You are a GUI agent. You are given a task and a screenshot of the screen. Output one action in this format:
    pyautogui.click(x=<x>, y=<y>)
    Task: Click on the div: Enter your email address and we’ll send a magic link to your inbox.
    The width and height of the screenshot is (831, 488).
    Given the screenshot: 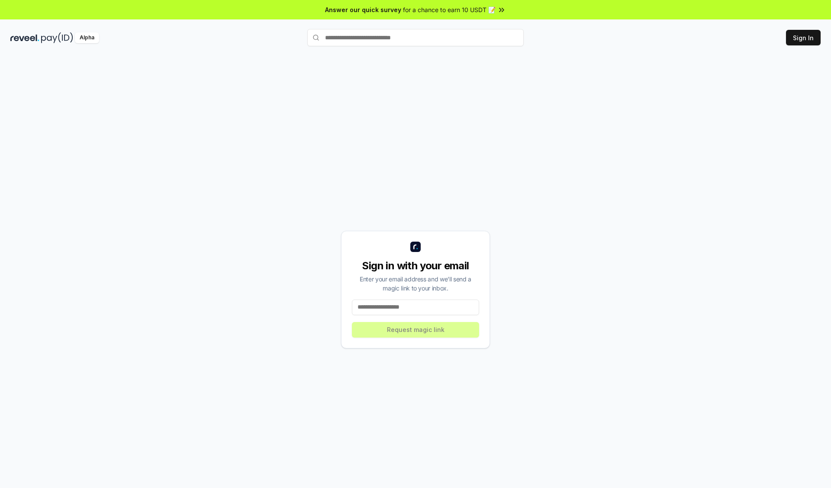 What is the action you would take?
    pyautogui.click(x=415, y=284)
    